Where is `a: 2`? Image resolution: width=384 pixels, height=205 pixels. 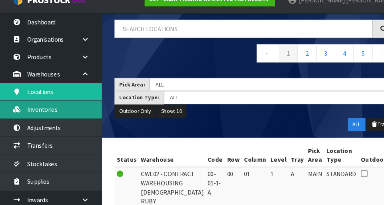
a: 2 is located at coordinates (289, 62).